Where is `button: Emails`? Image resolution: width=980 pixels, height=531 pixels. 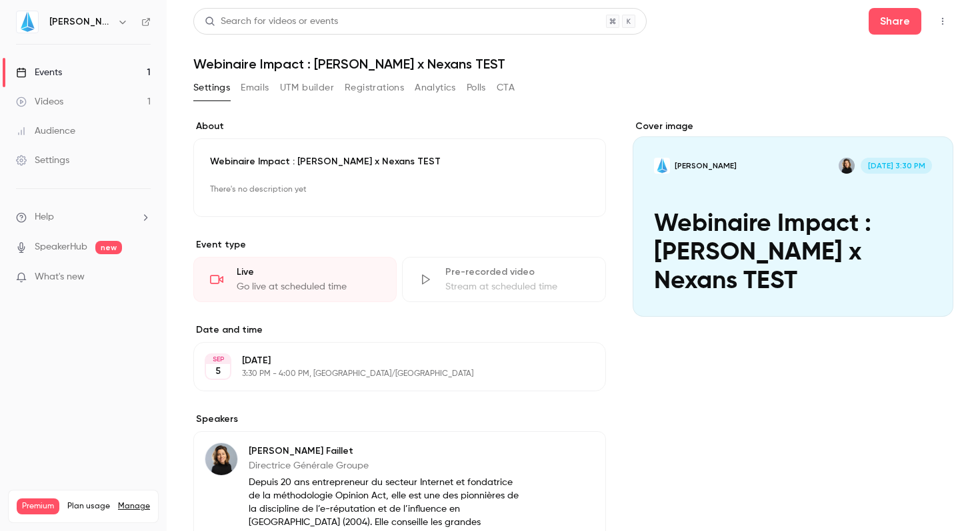 button: Emails is located at coordinates (254, 88).